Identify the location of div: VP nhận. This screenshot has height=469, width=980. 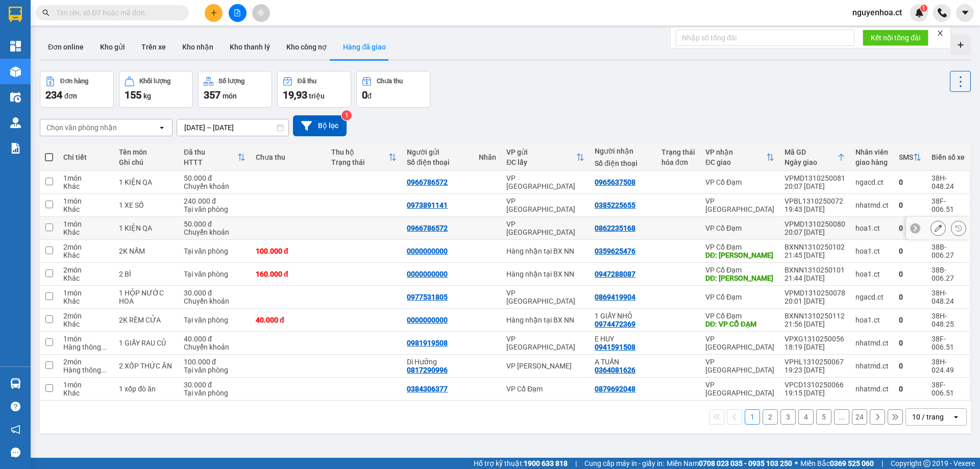
(736, 152).